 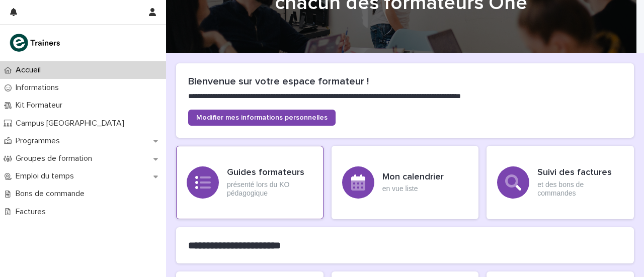 What do you see at coordinates (262, 118) in the screenshot?
I see `a: Modifier mes informations personnelles` at bounding box center [262, 118].